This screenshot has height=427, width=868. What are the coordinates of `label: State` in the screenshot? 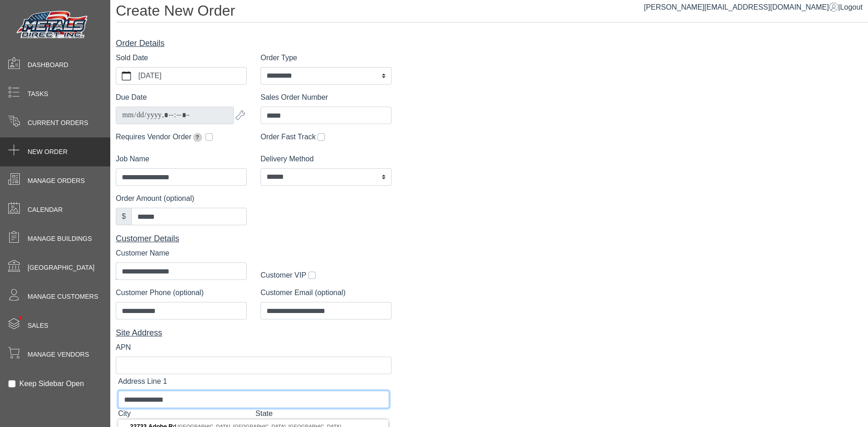 It's located at (264, 414).